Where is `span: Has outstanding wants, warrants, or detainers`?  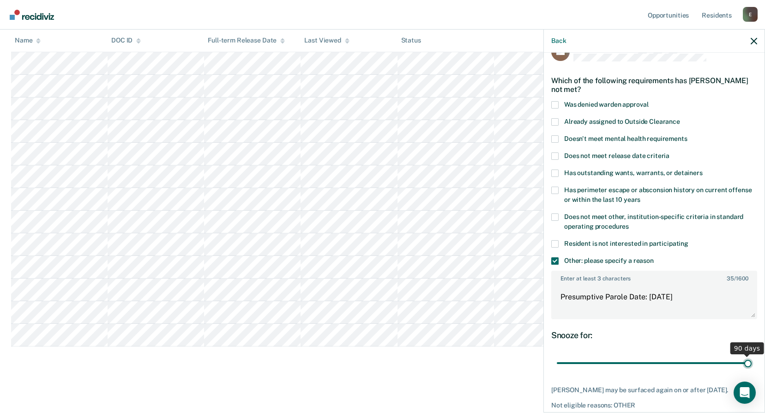
span: Has outstanding wants, warrants, or detainers is located at coordinates (633, 173).